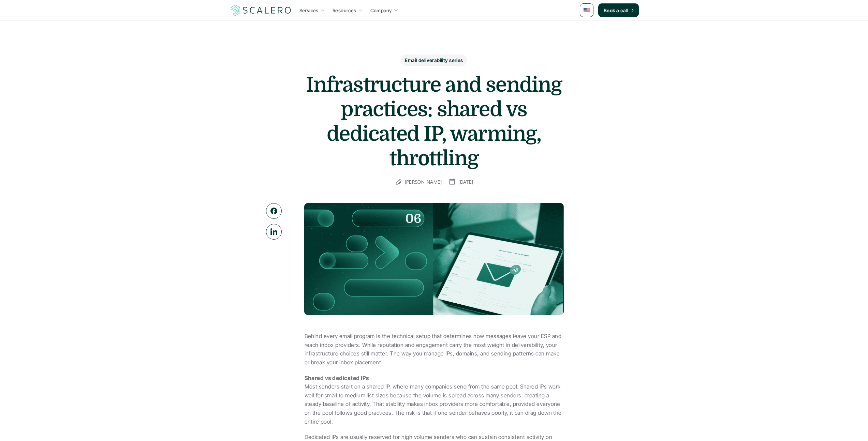 This screenshot has width=868, height=441. Describe the element at coordinates (261, 11) in the screenshot. I see `img: Scalero company logo` at that location.